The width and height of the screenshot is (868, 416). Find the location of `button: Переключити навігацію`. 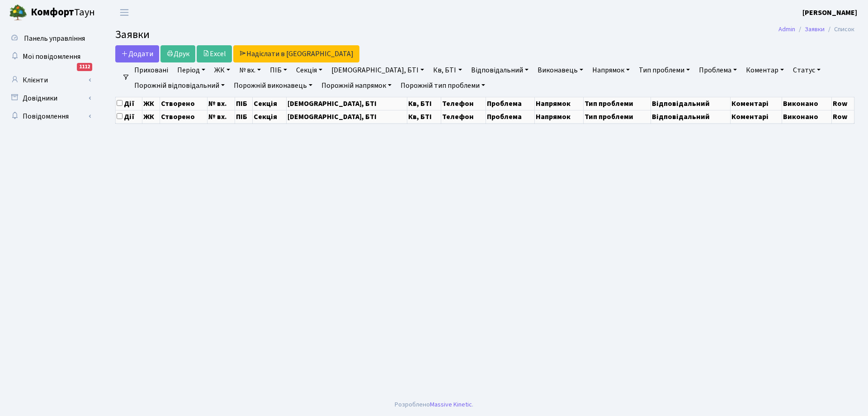

button: Переключити навігацію is located at coordinates (124, 12).